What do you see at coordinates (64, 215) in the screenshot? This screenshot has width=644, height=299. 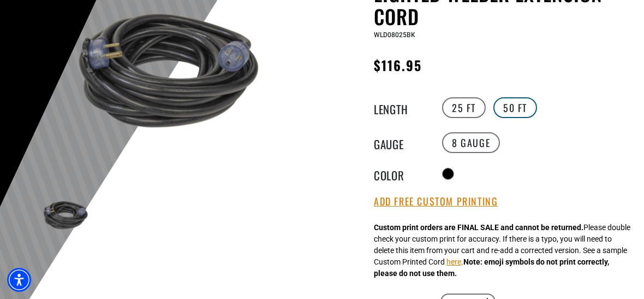 I see `img: black` at bounding box center [64, 215].